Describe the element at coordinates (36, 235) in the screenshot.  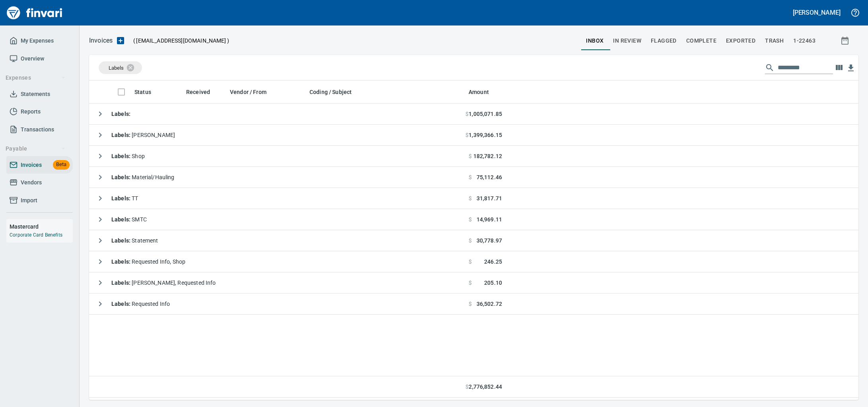
I see `a: Corporate Card Benefits` at that location.